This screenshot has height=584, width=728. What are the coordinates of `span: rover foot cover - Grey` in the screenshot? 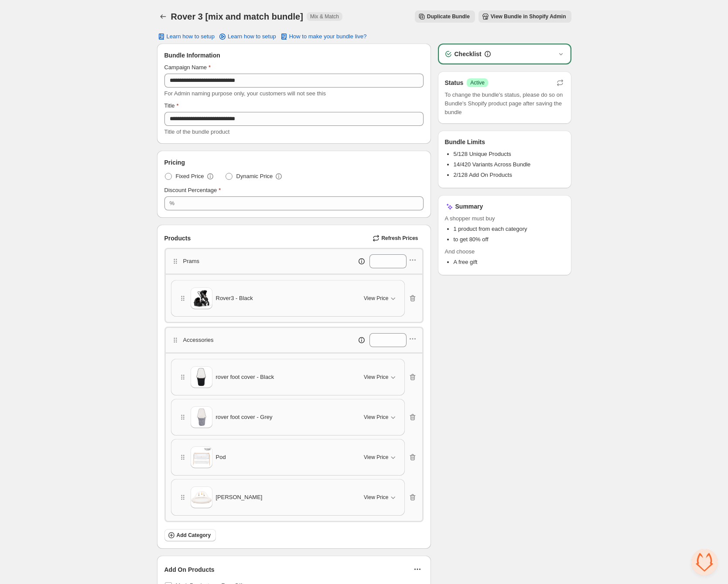 It's located at (244, 418).